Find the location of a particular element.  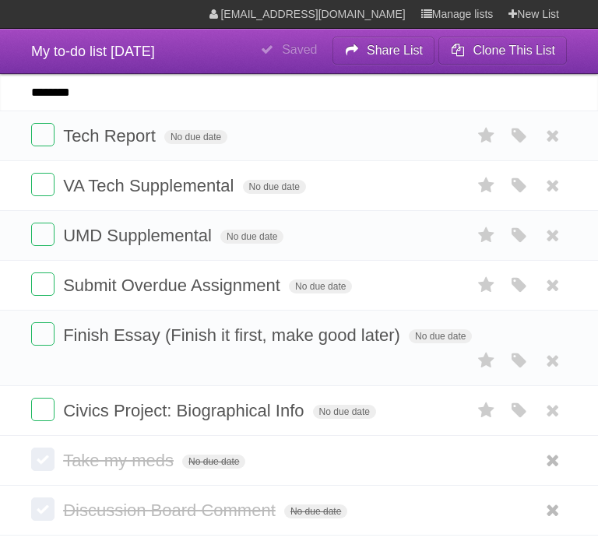

b: Saved is located at coordinates (299, 49).